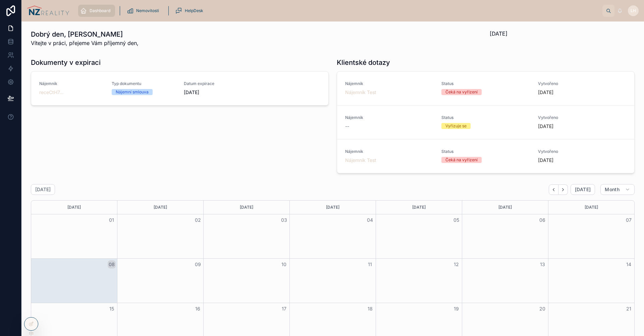 The image size is (644, 336). I want to click on button: 16, so click(198, 309).